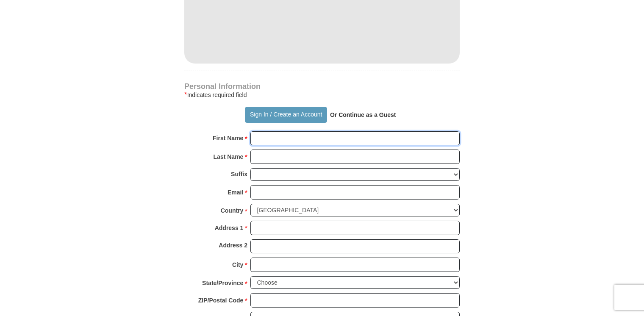  Describe the element at coordinates (363, 115) in the screenshot. I see `strong: Or Continue as a Guest` at that location.